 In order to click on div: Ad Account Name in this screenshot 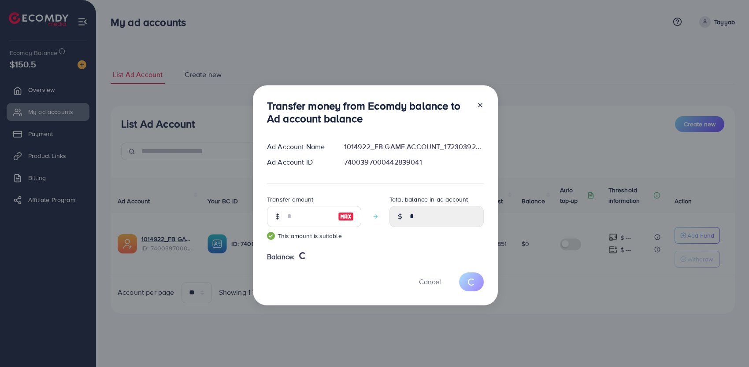, I will do `click(298, 147)`.